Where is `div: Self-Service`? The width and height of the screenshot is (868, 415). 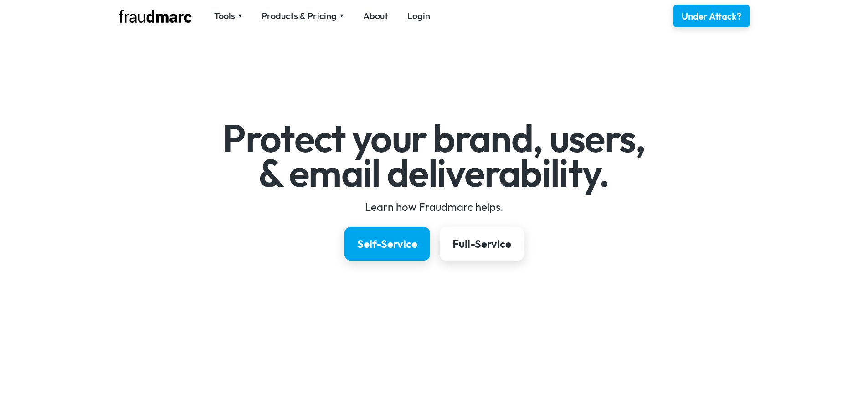
div: Self-Service is located at coordinates (387, 244).